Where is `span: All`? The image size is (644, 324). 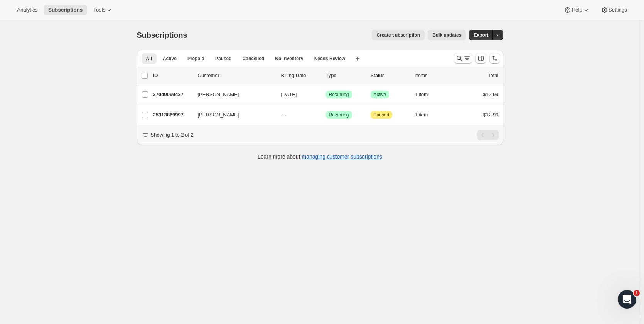 span: All is located at coordinates (149, 59).